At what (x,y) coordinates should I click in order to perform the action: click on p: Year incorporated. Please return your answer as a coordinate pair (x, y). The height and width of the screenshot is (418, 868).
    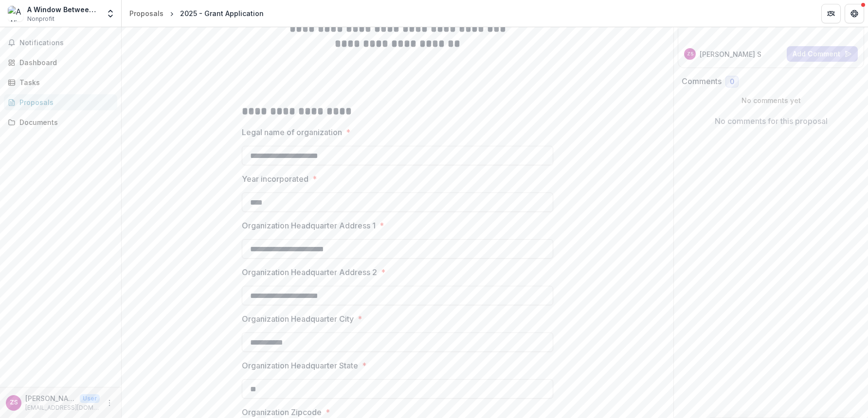
    Looking at the image, I should click on (274, 179).